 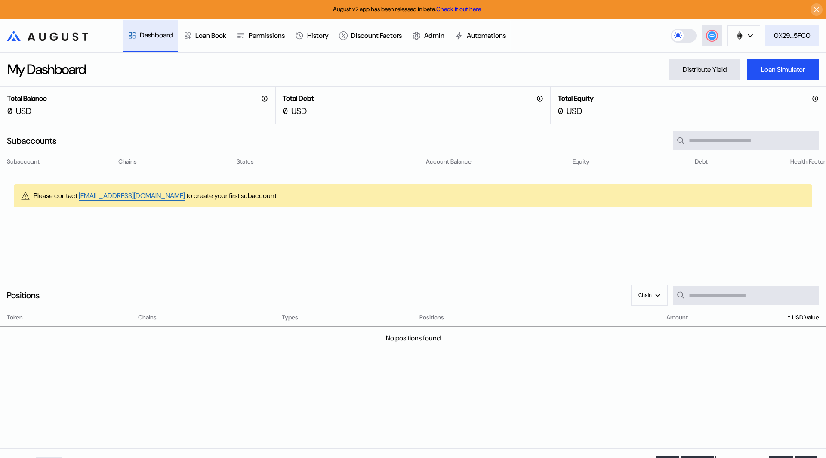 What do you see at coordinates (581, 161) in the screenshot?
I see `span: Equity` at bounding box center [581, 161].